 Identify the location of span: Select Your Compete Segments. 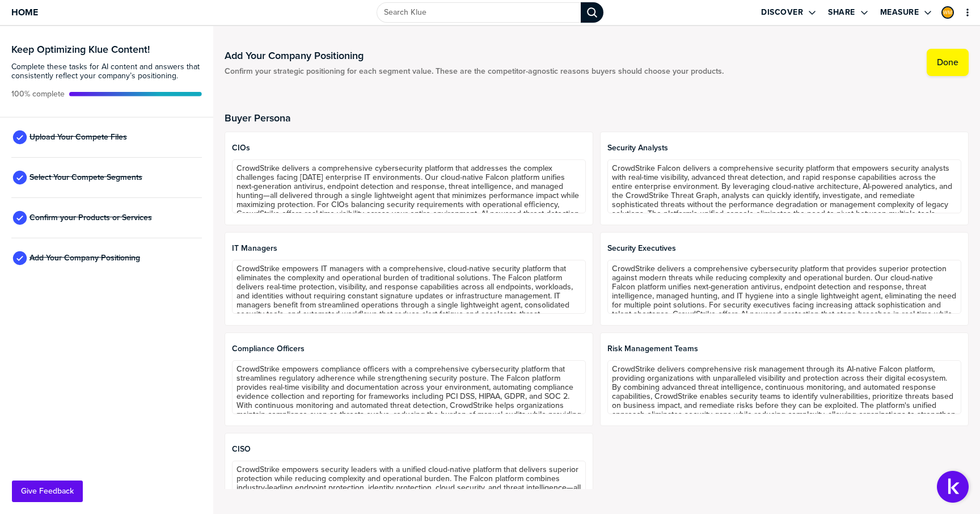
(86, 177).